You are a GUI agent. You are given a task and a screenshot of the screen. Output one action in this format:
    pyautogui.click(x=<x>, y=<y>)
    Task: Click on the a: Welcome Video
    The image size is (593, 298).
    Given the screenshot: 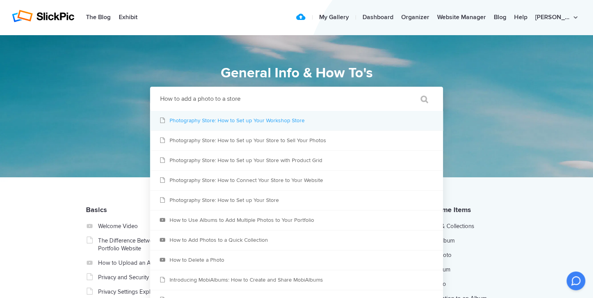 What is the action you would take?
    pyautogui.click(x=153, y=226)
    